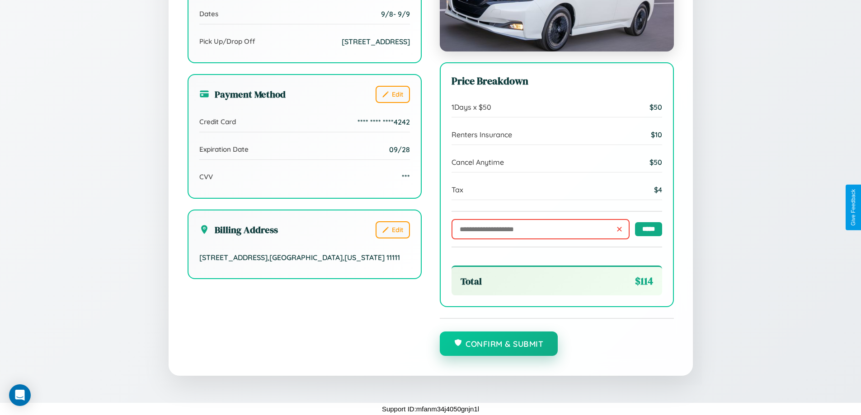 Image resolution: width=861 pixels, height=415 pixels. Describe the element at coordinates (471, 281) in the screenshot. I see `span: Total` at that location.